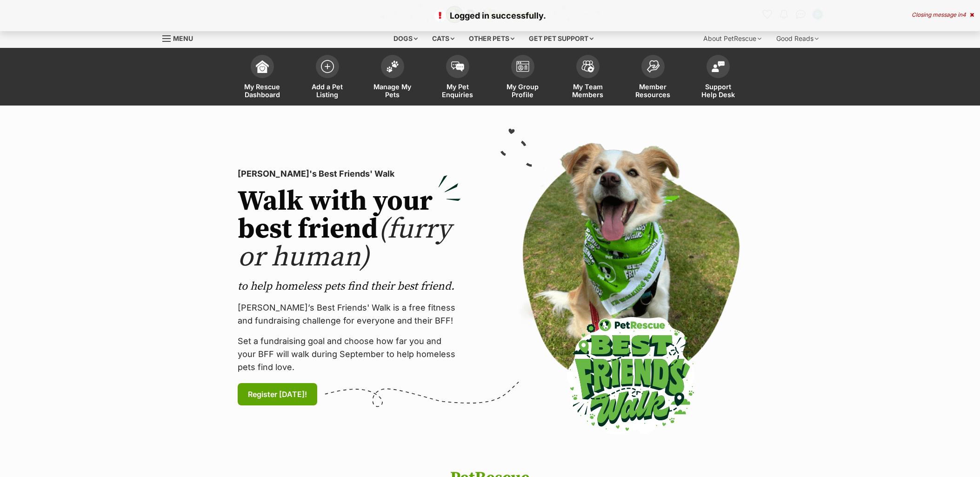 Image resolution: width=980 pixels, height=477 pixels. What do you see at coordinates (328, 78) in the screenshot?
I see `a: Add a Pet Listing` at bounding box center [328, 78].